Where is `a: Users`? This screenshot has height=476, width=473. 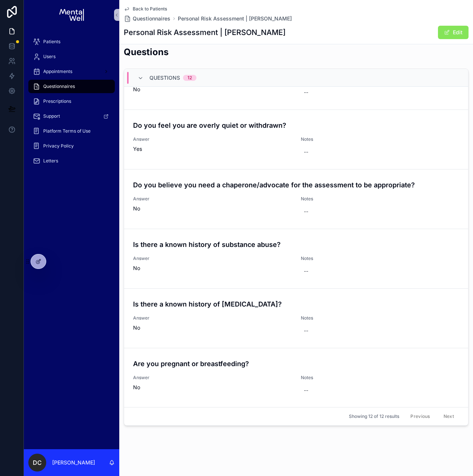 a: Users is located at coordinates (71, 57).